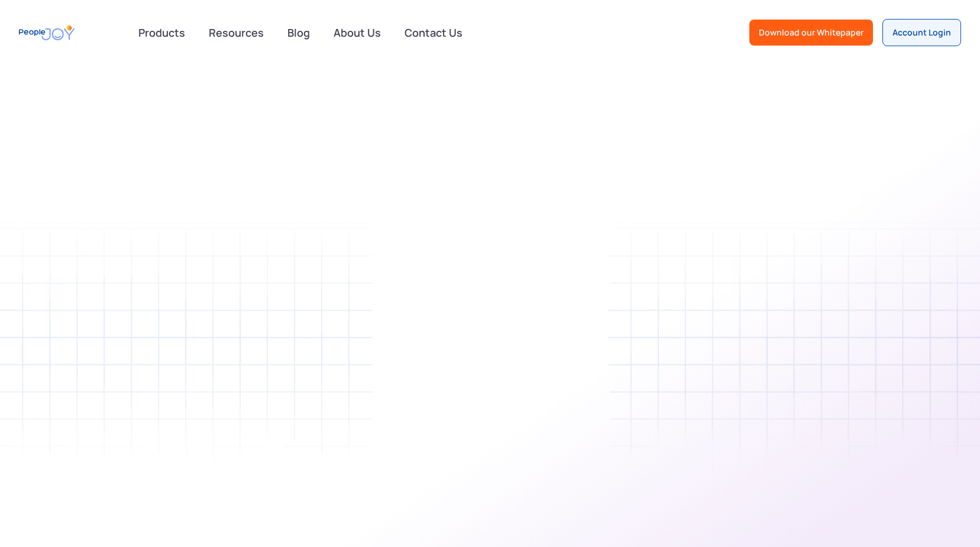 The width and height of the screenshot is (980, 547). Describe the element at coordinates (357, 32) in the screenshot. I see `a: About Us` at that location.